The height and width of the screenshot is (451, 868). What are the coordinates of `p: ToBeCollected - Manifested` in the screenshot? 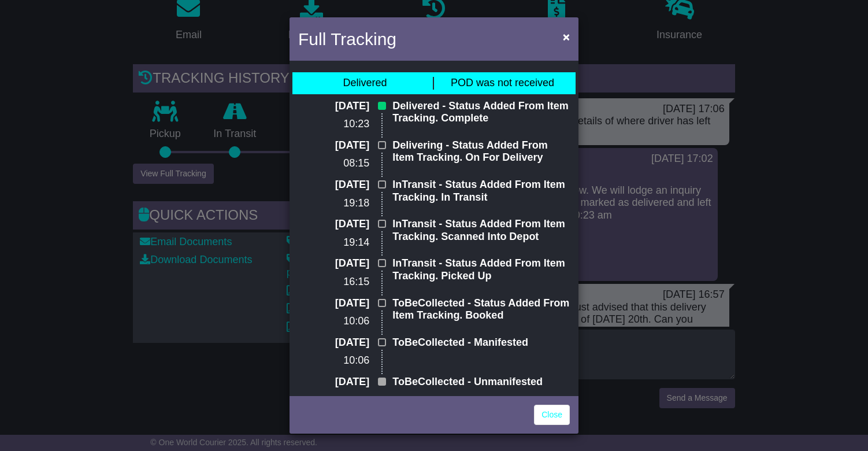 It's located at (481, 343).